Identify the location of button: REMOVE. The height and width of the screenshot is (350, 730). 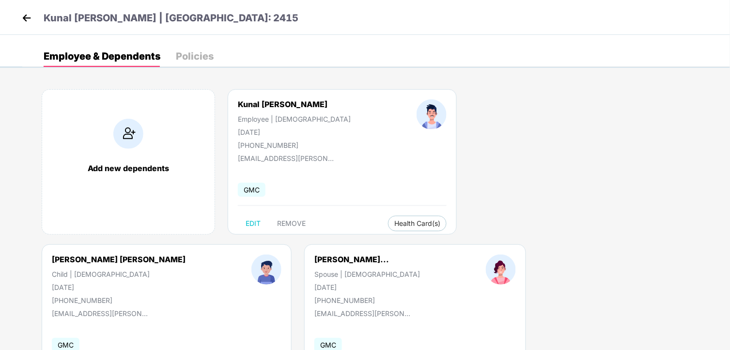
(291, 223).